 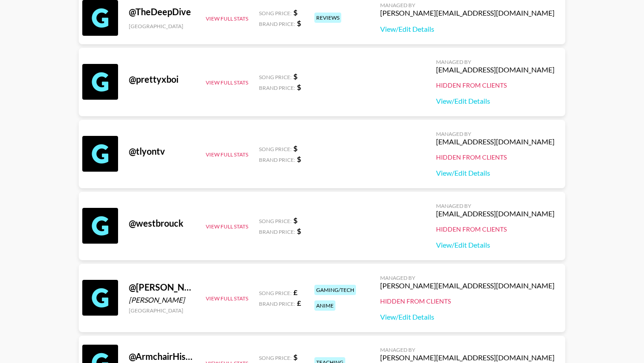 I want to click on div: @ tlyontv, so click(x=162, y=151).